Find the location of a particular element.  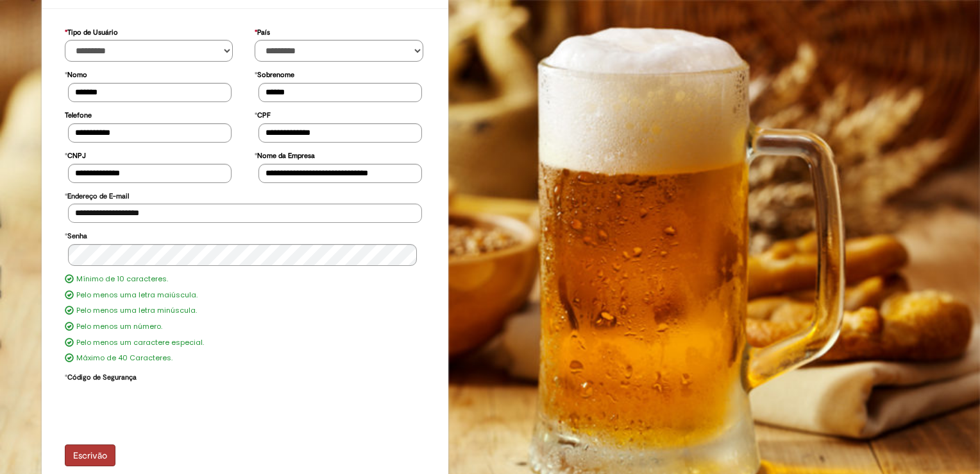

font: Senha is located at coordinates (77, 235).